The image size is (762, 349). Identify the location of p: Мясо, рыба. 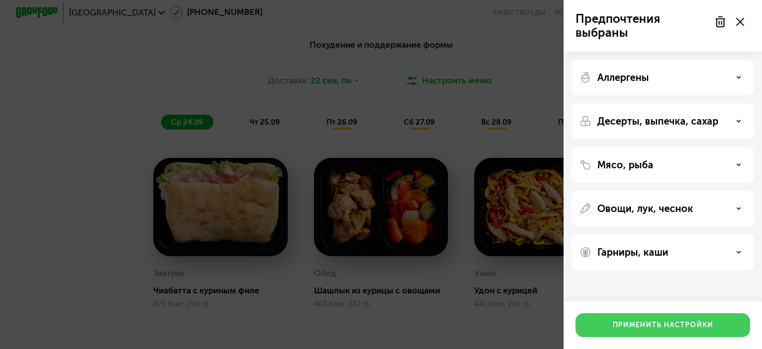
(625, 165).